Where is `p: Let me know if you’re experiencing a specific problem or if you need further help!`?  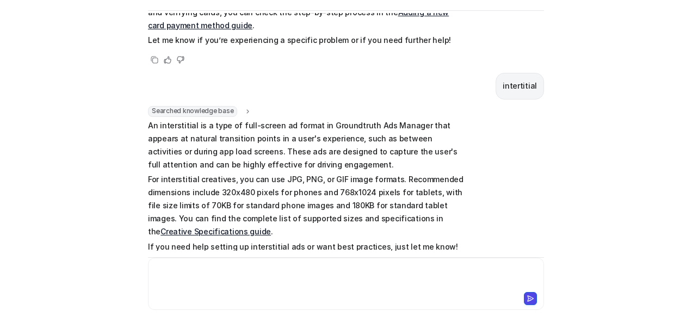 p: Let me know if you’re experiencing a specific problem or if you need further help! is located at coordinates (307, 40).